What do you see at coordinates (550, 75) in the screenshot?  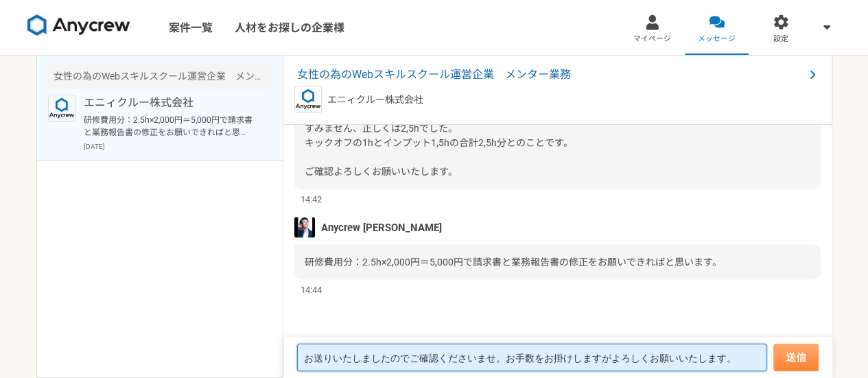 I see `span: 女性の為のWebスキルスクール運営企業 メンター業務` at bounding box center [550, 75].